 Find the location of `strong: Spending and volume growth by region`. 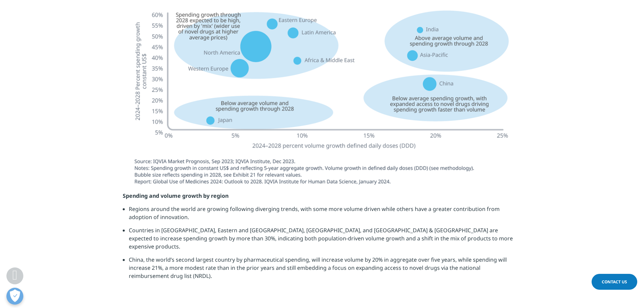

strong: Spending and volume growth by region is located at coordinates (175, 195).